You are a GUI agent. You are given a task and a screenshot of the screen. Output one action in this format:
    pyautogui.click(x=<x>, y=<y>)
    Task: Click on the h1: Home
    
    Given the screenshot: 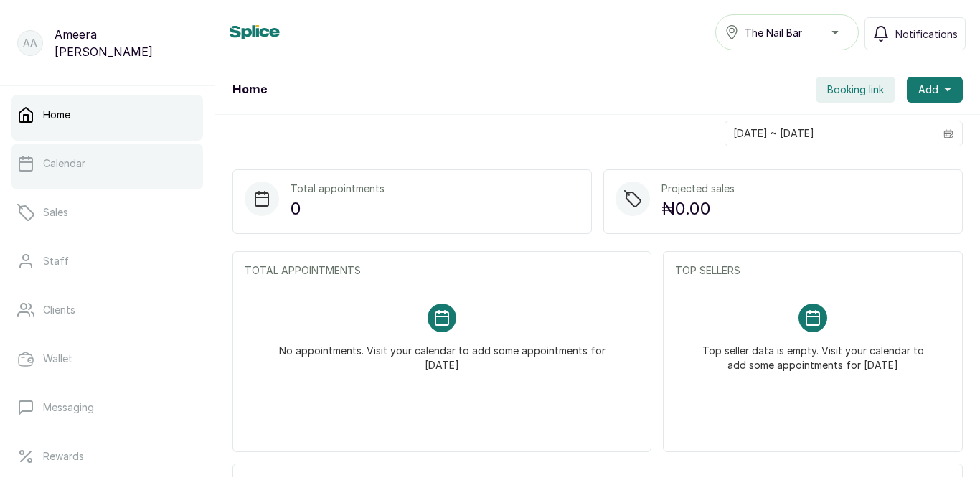 What is the action you would take?
    pyautogui.click(x=250, y=90)
    